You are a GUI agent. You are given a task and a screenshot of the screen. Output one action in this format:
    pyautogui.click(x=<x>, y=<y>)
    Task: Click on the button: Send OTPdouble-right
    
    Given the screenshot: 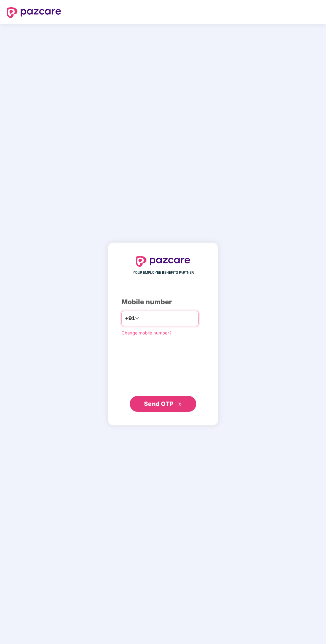 What is the action you would take?
    pyautogui.click(x=163, y=404)
    